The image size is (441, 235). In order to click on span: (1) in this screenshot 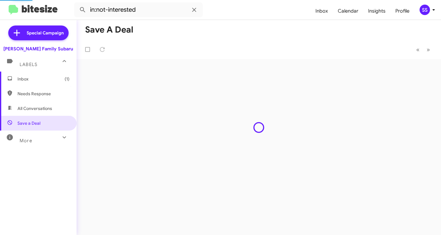, I will do `click(67, 79)`.